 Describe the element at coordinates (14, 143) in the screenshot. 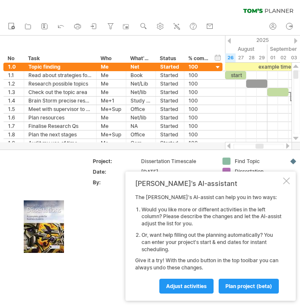

I see `div: 1.9` at that location.